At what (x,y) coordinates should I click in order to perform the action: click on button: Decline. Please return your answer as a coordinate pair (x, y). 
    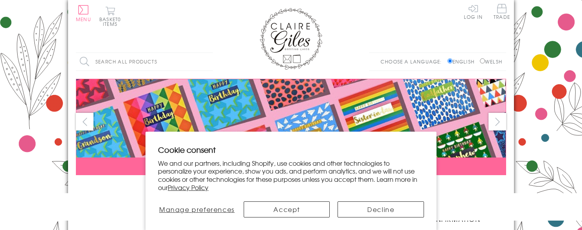
    Looking at the image, I should click on (381, 209).